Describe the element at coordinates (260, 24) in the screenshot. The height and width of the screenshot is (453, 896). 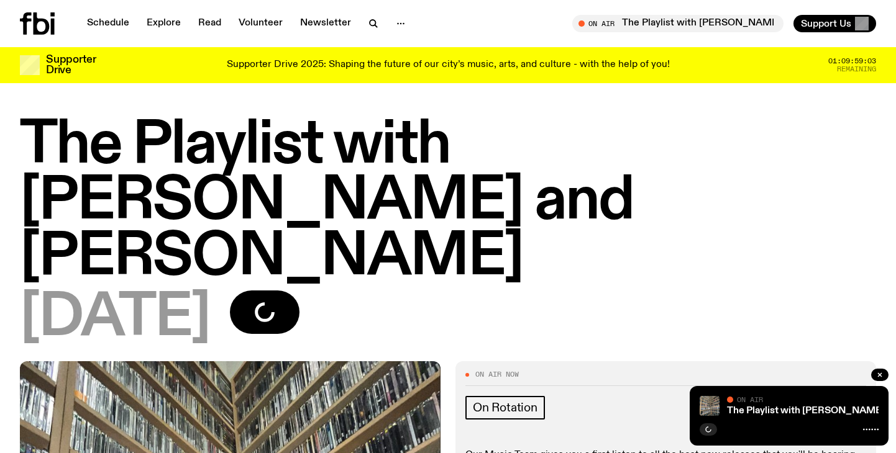
I see `a: Volunteer` at that location.